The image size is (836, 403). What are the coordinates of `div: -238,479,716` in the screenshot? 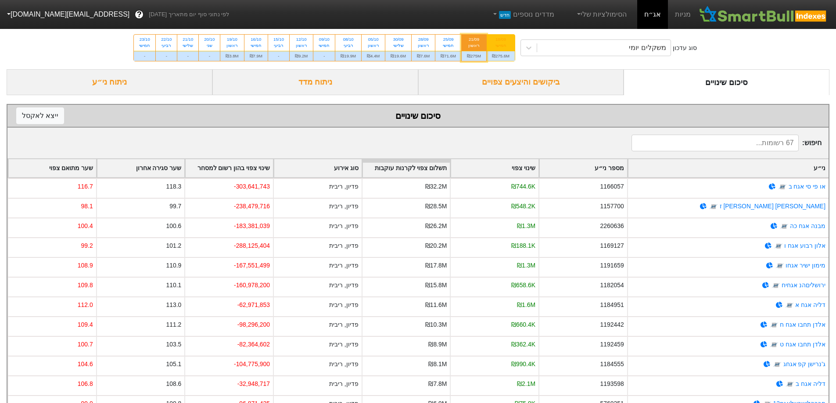 It's located at (252, 206).